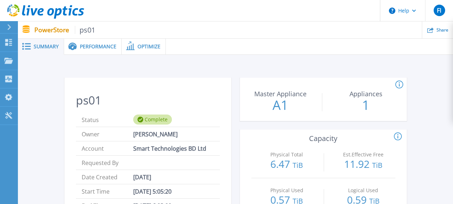 Image resolution: width=453 pixels, height=204 pixels. Describe the element at coordinates (281, 94) in the screenshot. I see `p: Master Appliance` at that location.